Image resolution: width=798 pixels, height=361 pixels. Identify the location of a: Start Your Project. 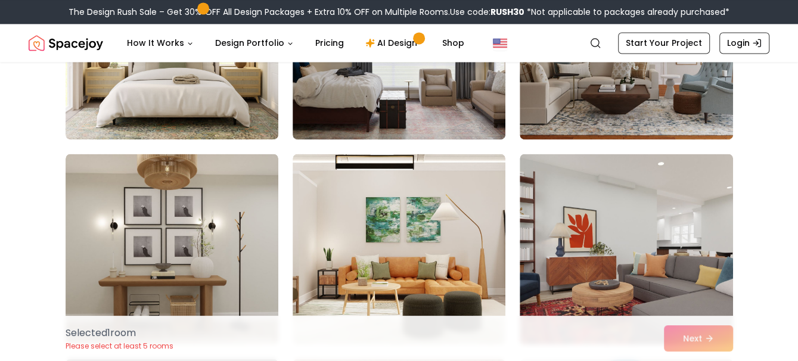
(664, 43).